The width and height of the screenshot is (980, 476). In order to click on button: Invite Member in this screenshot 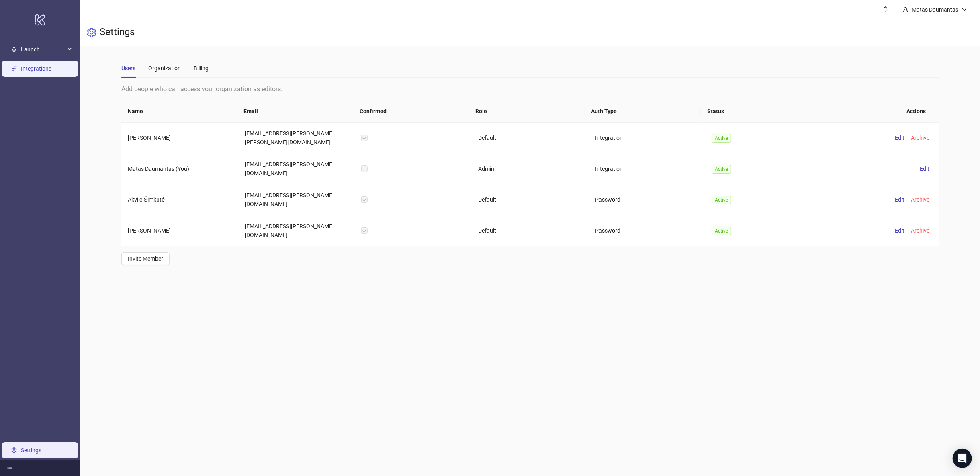, I will do `click(146, 259)`.